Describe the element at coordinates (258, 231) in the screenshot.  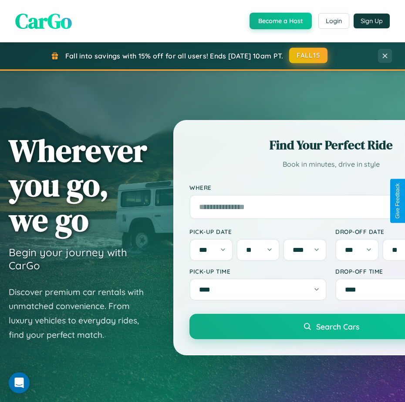
I see `label: Pick-up Date` at that location.